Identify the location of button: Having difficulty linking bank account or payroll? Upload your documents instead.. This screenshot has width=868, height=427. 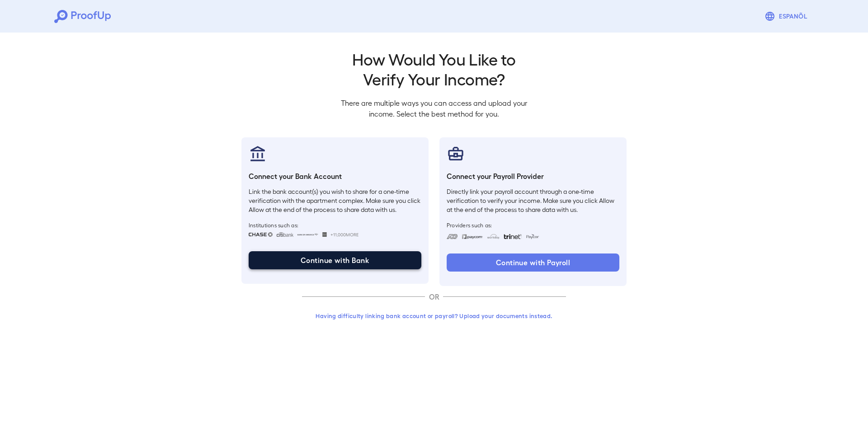
(434, 316).